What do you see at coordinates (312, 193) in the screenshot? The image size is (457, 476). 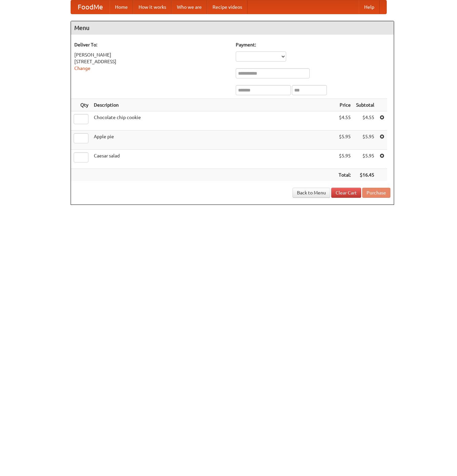 I see `a: Back to Menu` at bounding box center [312, 193].